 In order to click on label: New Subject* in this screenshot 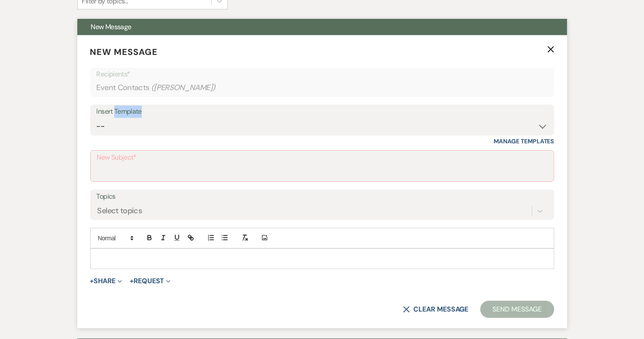, I will do `click(322, 158)`.